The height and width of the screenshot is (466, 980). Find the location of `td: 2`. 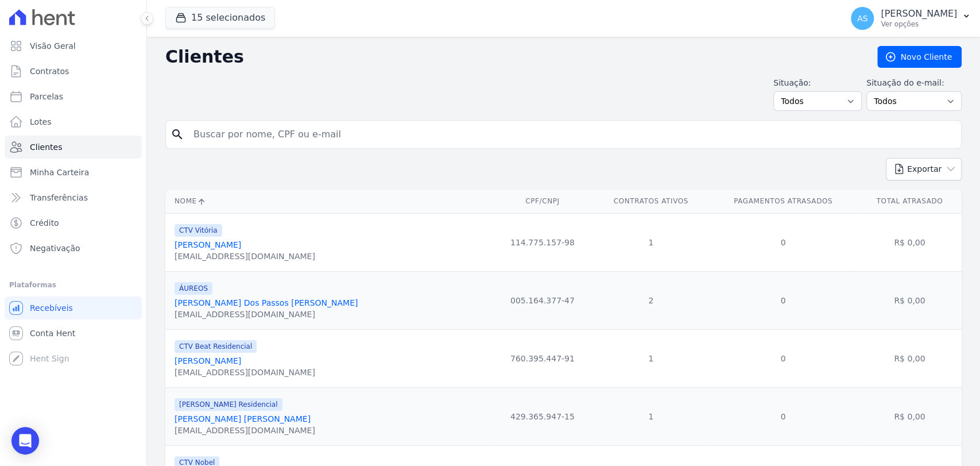

td: 2 is located at coordinates (652, 300).